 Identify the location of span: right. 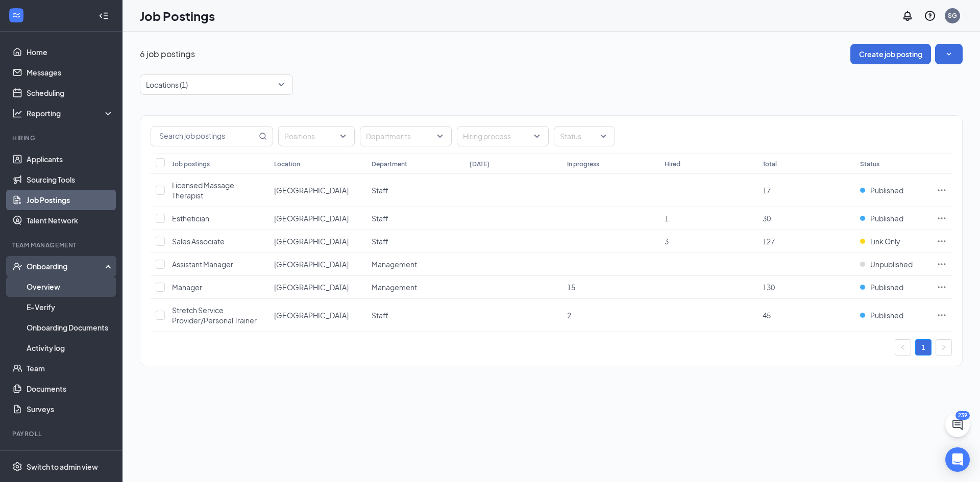
(944, 347).